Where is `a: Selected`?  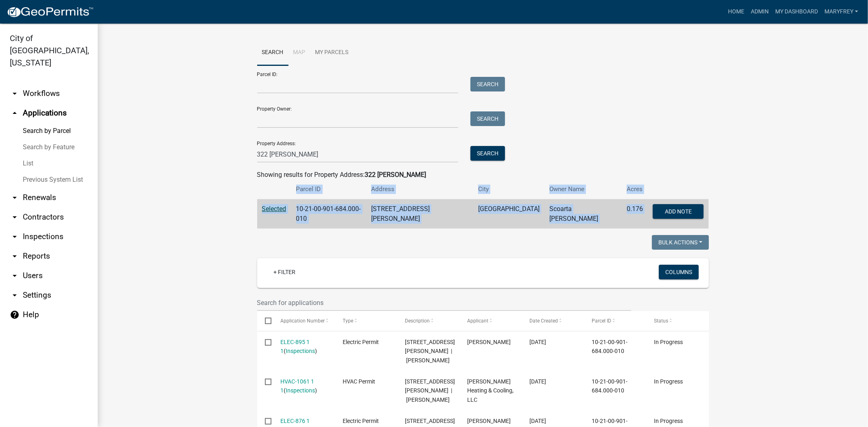
a: Selected is located at coordinates (274, 209).